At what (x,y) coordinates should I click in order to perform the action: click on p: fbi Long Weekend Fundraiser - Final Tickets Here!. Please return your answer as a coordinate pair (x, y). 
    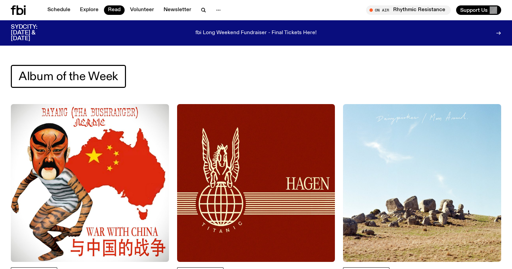
    Looking at the image, I should click on (256, 33).